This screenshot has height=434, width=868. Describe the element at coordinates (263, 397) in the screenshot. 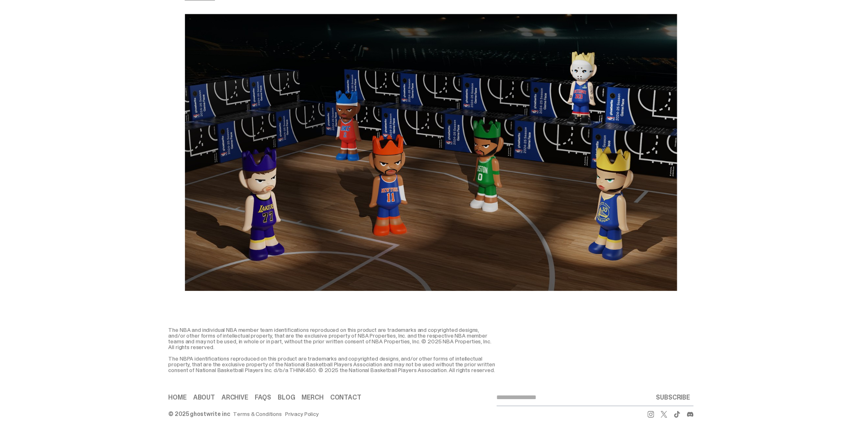

I see `a: FAQs` at that location.